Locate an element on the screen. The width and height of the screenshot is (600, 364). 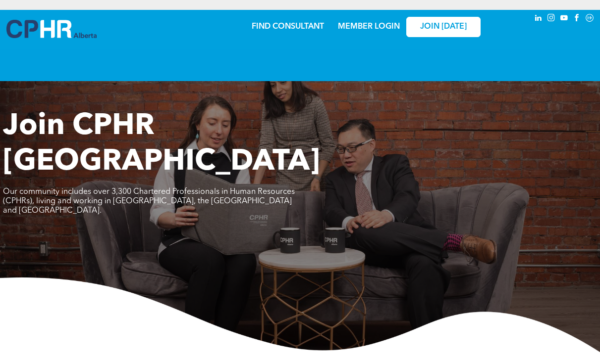
a: instagram is located at coordinates (551, 19).